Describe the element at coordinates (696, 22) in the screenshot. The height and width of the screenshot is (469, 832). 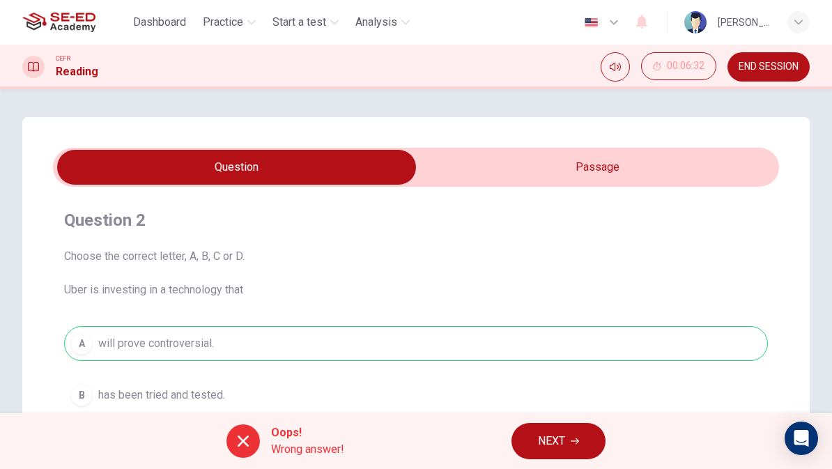
I see `img: Profile picture` at that location.